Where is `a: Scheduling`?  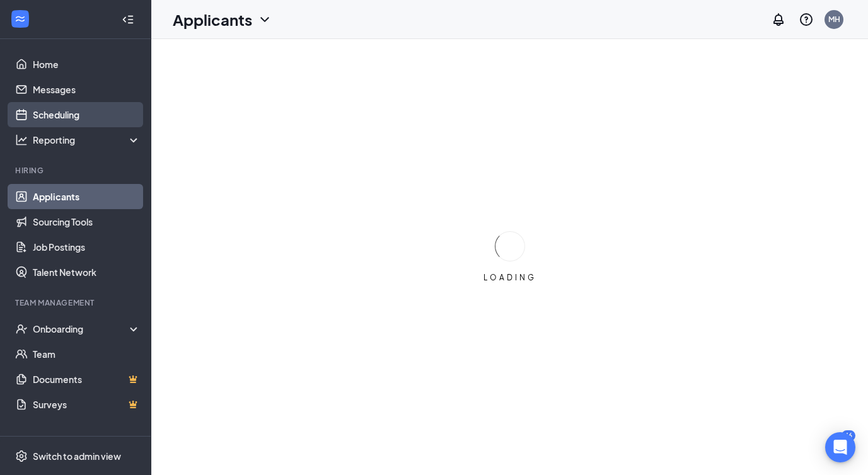
a: Scheduling is located at coordinates (86, 114).